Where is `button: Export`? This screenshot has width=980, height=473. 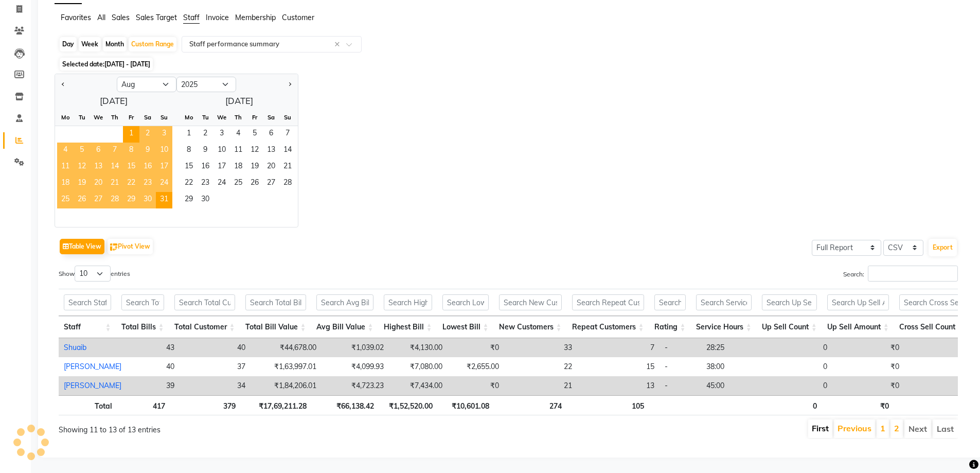
button: Export is located at coordinates (942, 248).